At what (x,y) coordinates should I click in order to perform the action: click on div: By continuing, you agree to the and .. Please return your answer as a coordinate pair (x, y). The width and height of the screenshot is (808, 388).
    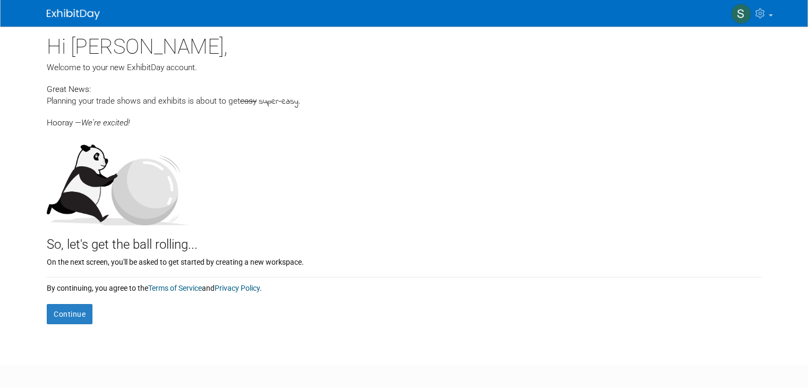
    Looking at the image, I should click on (404, 285).